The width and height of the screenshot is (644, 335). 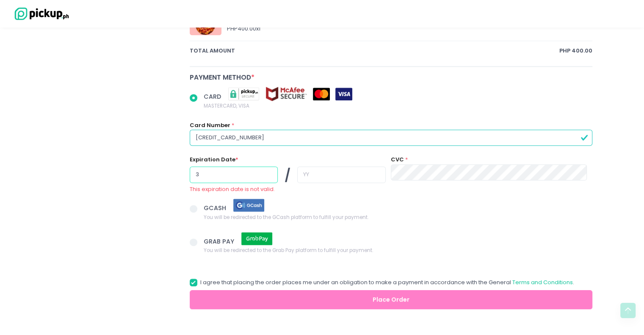 What do you see at coordinates (341, 174) in the screenshot?
I see `input: YY` at bounding box center [341, 174].